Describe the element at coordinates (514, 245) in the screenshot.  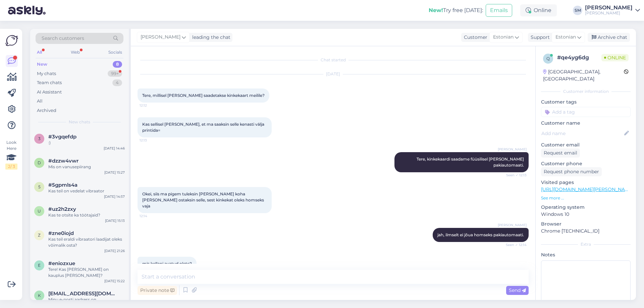
I see `span: Seen ✓ 12:14` at that location.